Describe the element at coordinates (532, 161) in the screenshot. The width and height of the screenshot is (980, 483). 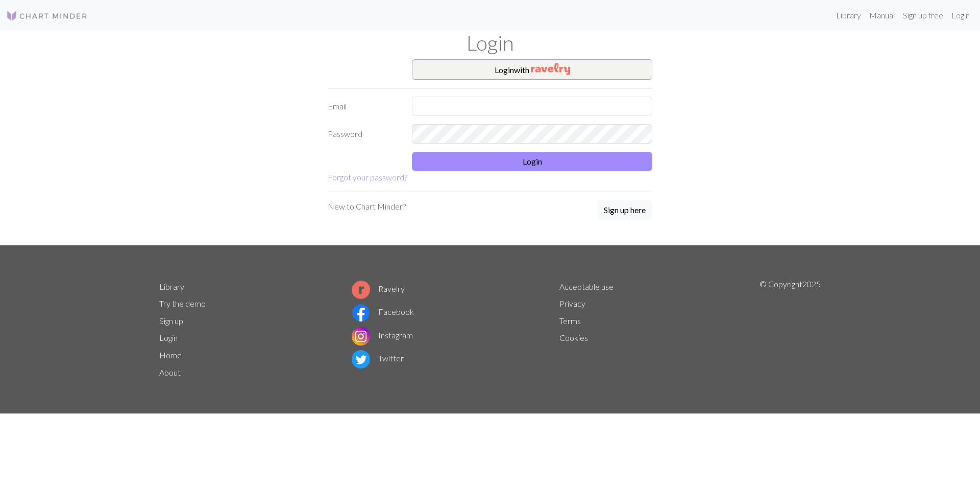
I see `button: Login` at that location.